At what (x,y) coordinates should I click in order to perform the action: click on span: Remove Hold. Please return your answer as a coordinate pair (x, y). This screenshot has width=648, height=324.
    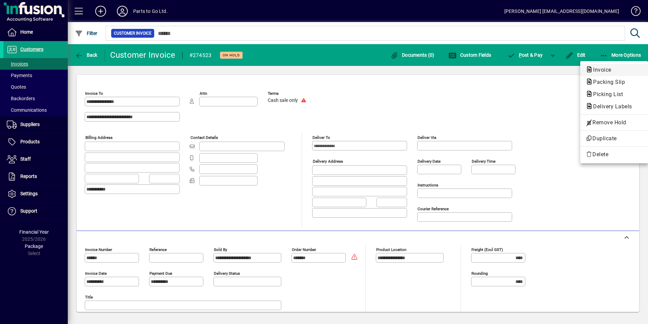
    Looking at the image, I should click on (615, 122).